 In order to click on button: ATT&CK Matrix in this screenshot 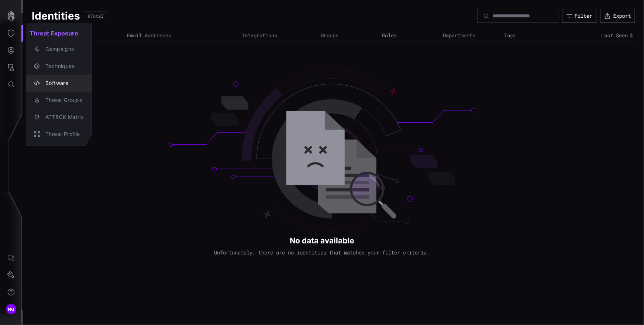, I will do `click(58, 117)`.